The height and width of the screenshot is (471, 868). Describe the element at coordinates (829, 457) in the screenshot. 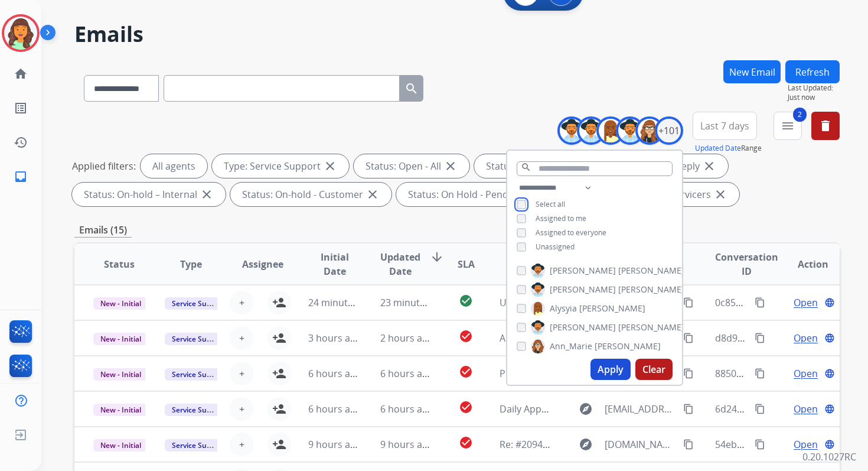

I see `p: 0.20.1027RC` at that location.